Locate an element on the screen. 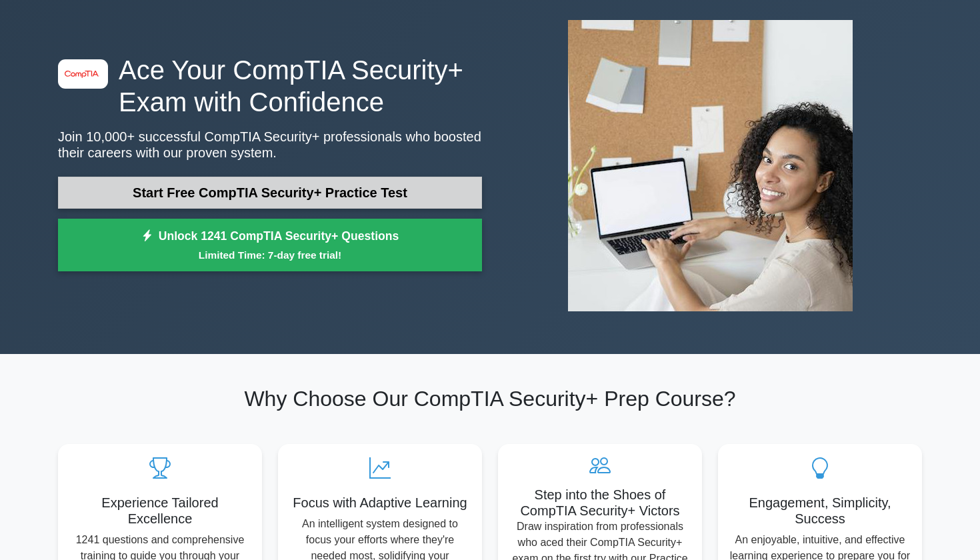  h2: Why Choose Our CompTIA Security+ Prep Course? is located at coordinates (490, 399).